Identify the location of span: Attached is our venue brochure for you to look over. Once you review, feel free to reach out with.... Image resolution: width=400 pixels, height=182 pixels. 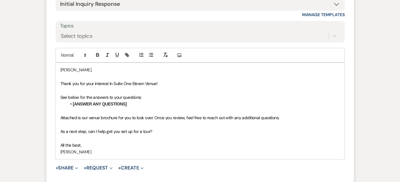
(170, 118).